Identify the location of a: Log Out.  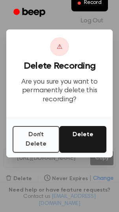
(92, 21).